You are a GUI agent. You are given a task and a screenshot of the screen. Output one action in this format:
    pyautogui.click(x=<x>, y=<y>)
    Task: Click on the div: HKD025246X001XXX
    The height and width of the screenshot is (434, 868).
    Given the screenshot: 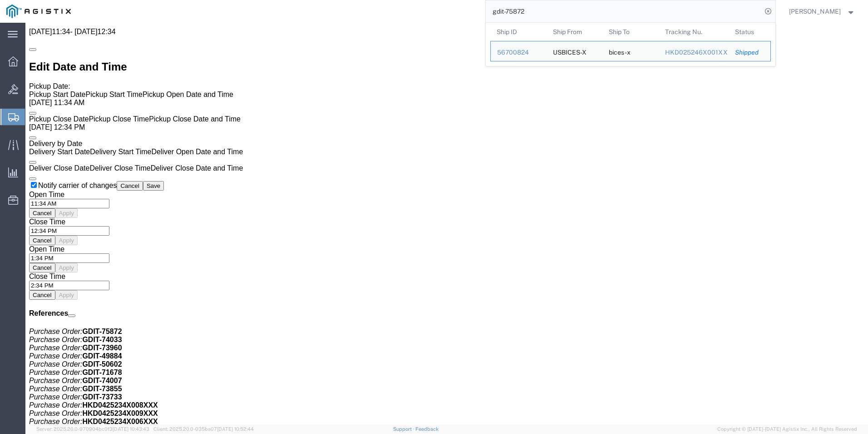 What is the action you would take?
    pyautogui.click(x=693, y=52)
    